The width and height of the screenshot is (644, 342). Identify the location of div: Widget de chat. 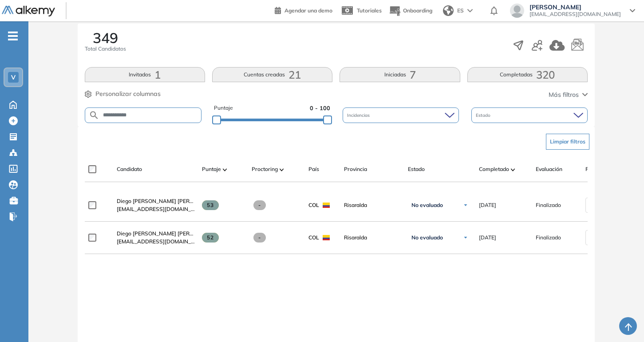
(622, 320).